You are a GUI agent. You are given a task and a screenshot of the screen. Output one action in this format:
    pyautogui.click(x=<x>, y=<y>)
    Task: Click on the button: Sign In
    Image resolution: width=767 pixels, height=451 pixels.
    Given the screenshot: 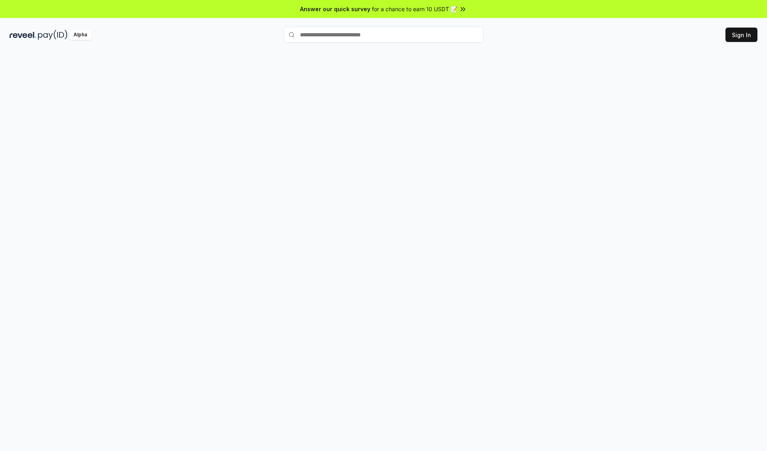 What is the action you would take?
    pyautogui.click(x=741, y=35)
    